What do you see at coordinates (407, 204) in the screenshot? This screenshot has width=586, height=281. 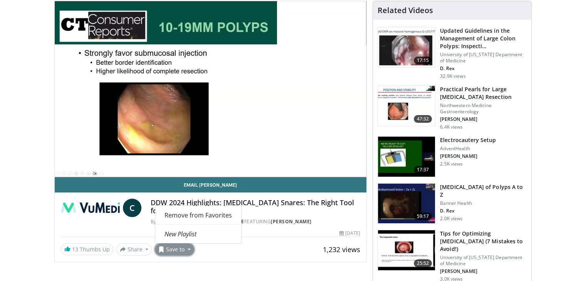 I see `img: bf168eeb-0ca8-416e-a810-04a26ed65824.150x105_q85_crop-smart_upscale.jpg` at bounding box center [407, 204].